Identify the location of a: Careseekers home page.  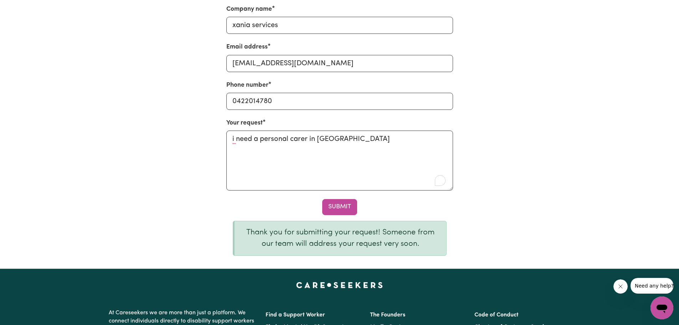
(339, 284).